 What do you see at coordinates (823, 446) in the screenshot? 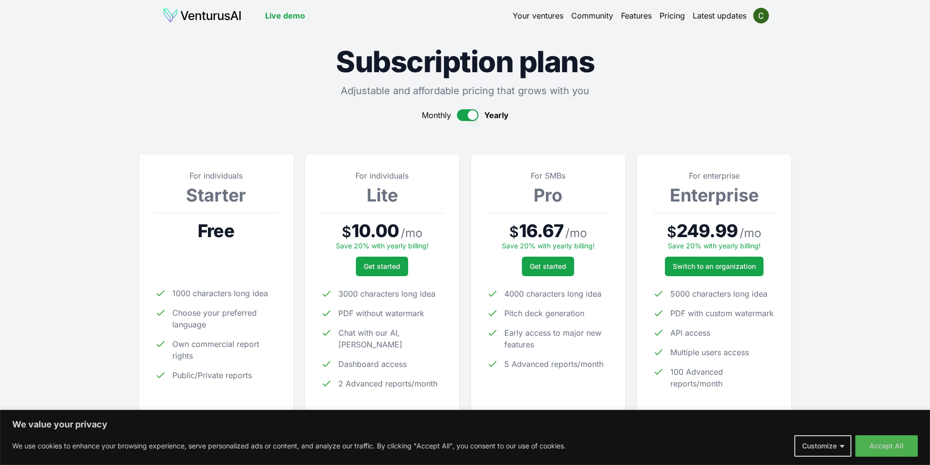
I see `button: Customize` at bounding box center [823, 446].